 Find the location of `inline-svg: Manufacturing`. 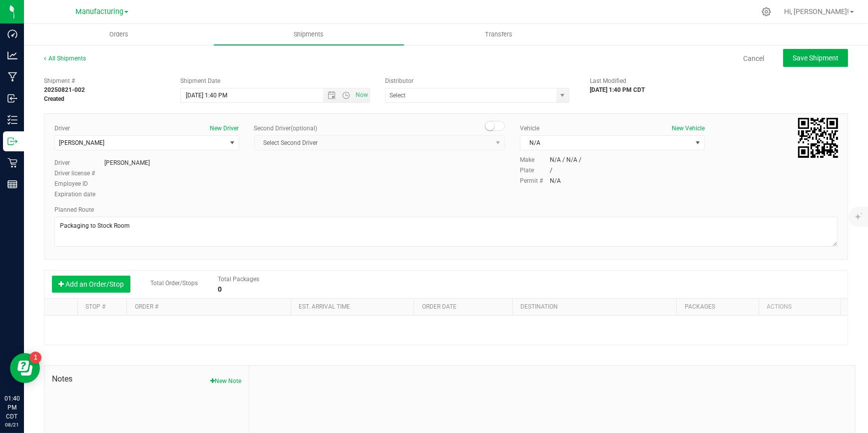

inline-svg: Manufacturing is located at coordinates (12, 77).